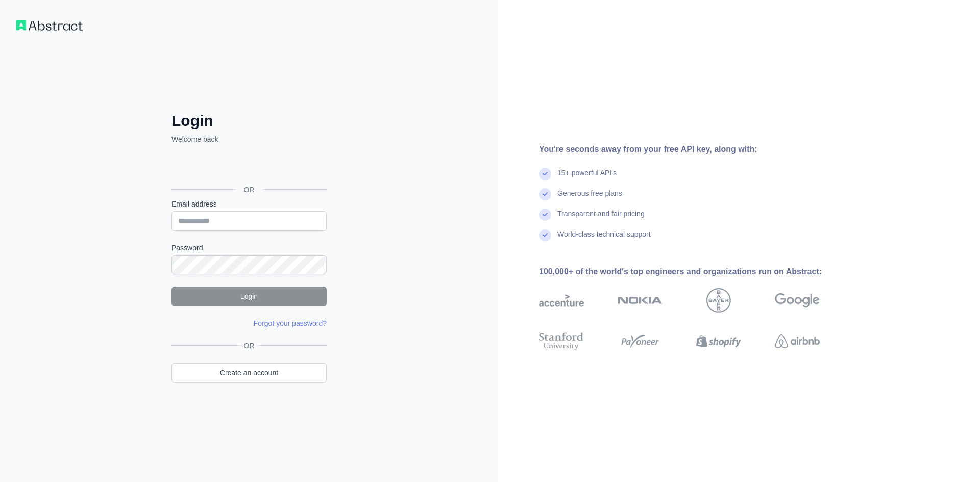 This screenshot has width=980, height=482. I want to click on img: stanford university, so click(561, 342).